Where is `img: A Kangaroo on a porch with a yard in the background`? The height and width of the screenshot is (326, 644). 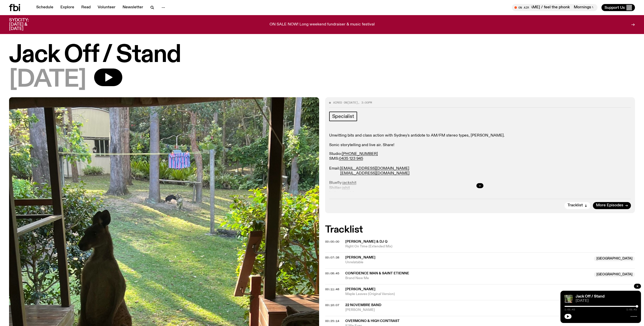
img: A Kangaroo on a porch with a yard in the background is located at coordinates (568, 299).